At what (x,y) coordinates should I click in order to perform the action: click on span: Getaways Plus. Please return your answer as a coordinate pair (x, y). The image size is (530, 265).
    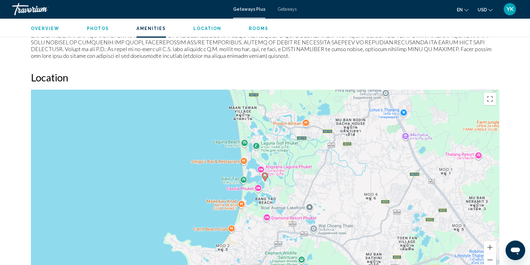
    Looking at the image, I should click on (249, 9).